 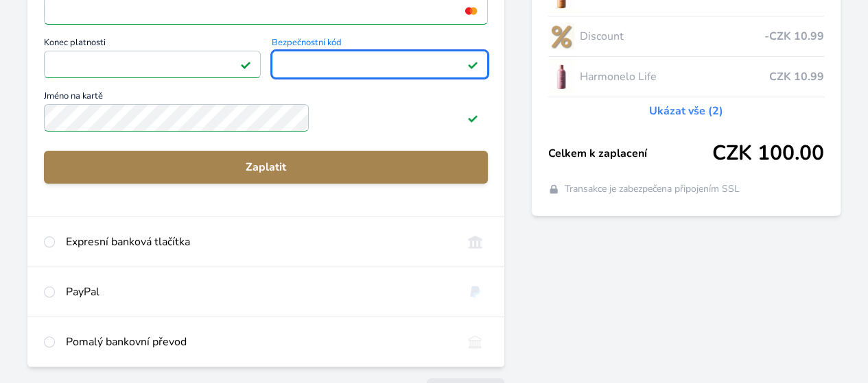 What do you see at coordinates (258, 242) in the screenshot?
I see `div: Expresní banková tlačítka` at bounding box center [258, 242].